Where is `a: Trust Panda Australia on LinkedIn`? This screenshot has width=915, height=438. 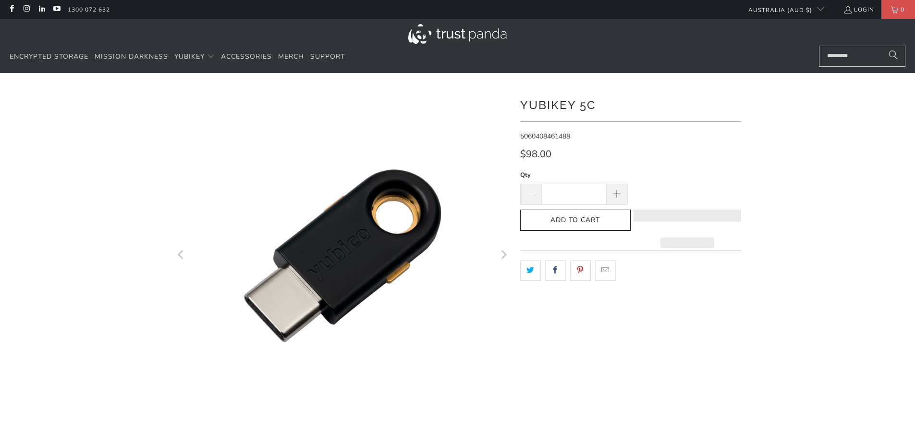
a: Trust Panda Australia on LinkedIn is located at coordinates (41, 10).